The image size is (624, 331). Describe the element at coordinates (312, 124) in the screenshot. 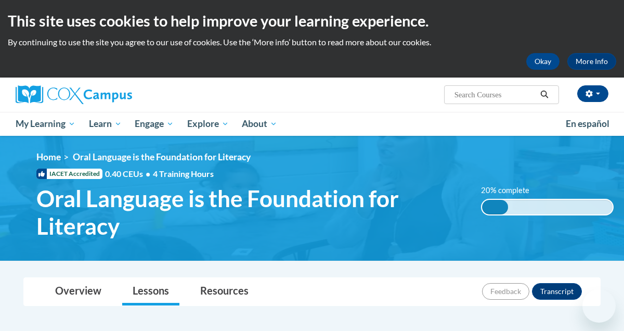

I see `div: Main menu` at that location.